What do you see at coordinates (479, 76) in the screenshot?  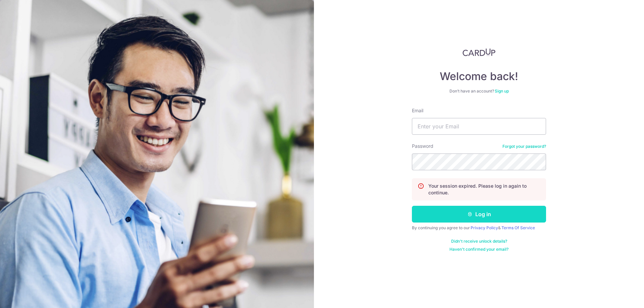 I see `h4: Welcome back!` at bounding box center [479, 76].